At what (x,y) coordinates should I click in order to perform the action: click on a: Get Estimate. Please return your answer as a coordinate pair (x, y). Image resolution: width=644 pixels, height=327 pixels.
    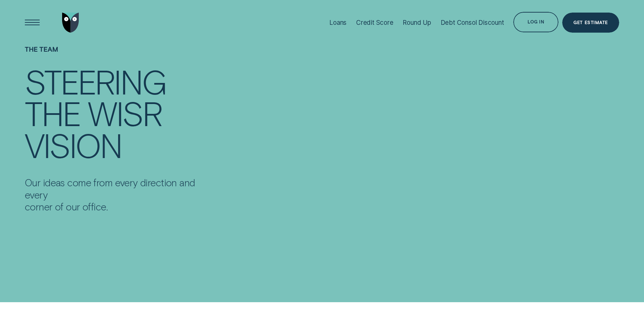
    Looking at the image, I should click on (590, 23).